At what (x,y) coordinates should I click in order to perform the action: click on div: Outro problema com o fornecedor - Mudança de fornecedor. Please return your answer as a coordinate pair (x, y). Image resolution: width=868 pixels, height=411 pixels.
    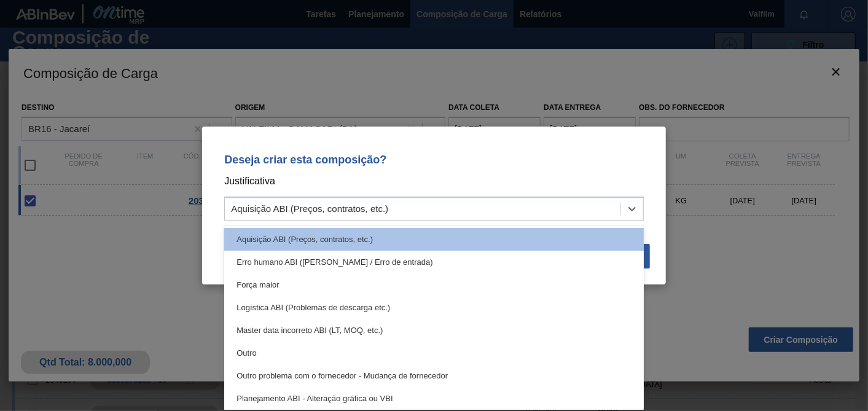
    Looking at the image, I should click on (434, 375).